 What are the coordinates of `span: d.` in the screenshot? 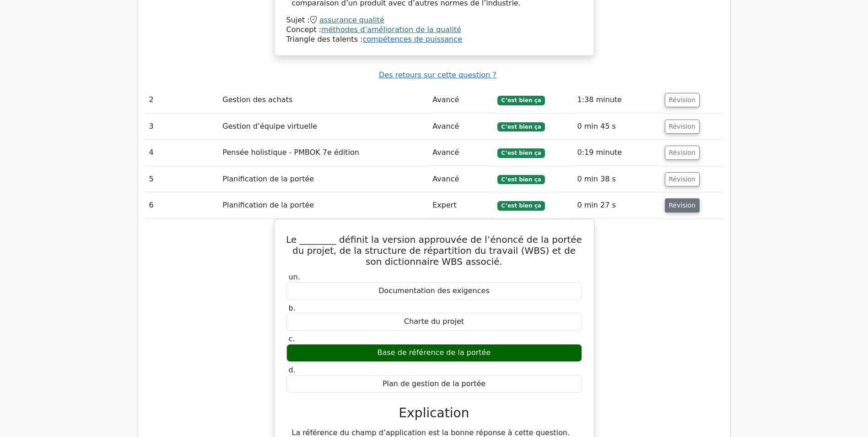 It's located at (292, 370).